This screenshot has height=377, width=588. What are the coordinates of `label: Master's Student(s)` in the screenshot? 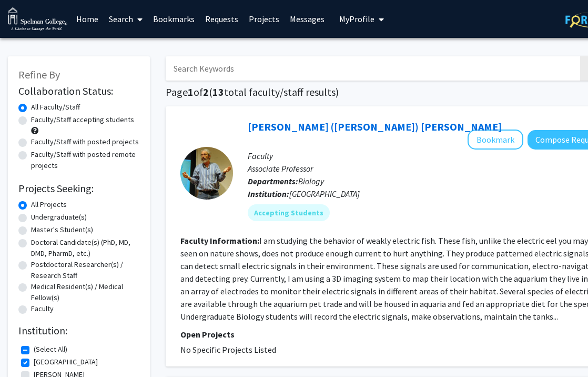 It's located at (62, 230).